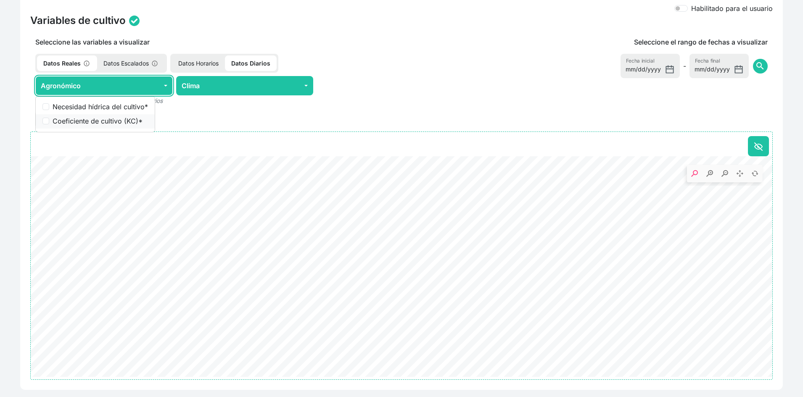 This screenshot has width=803, height=397. Describe the element at coordinates (741, 174) in the screenshot. I see `g: Pan` at that location.